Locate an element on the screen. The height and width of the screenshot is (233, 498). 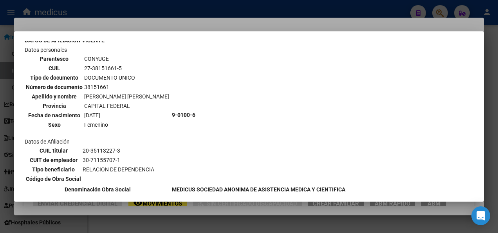
td: 27-38151661-5 is located at coordinates (126, 68).